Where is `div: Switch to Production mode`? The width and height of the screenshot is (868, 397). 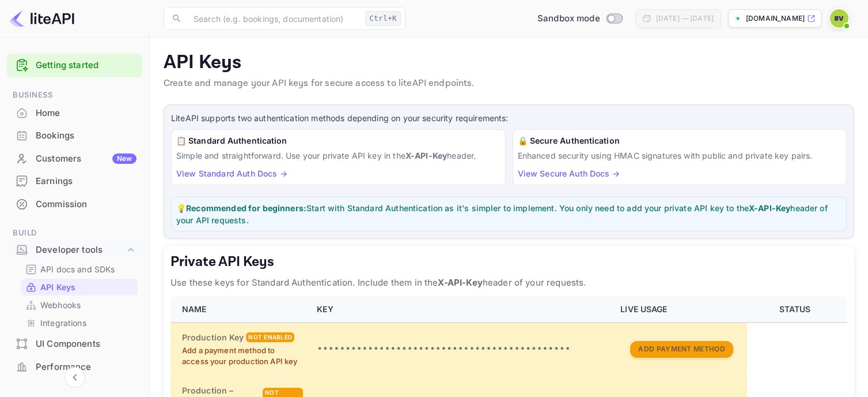 div: Switch to Production mode is located at coordinates (579, 18).